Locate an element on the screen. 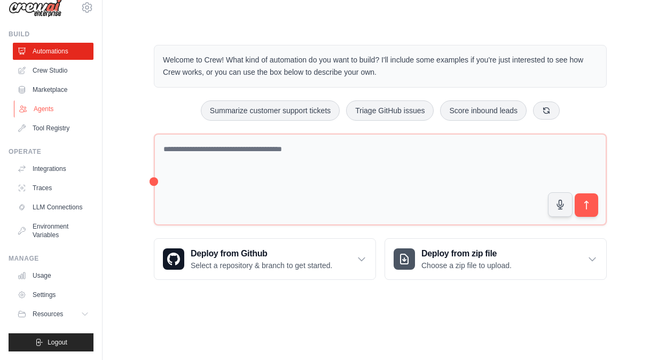  a: Environment Variables is located at coordinates (53, 231).